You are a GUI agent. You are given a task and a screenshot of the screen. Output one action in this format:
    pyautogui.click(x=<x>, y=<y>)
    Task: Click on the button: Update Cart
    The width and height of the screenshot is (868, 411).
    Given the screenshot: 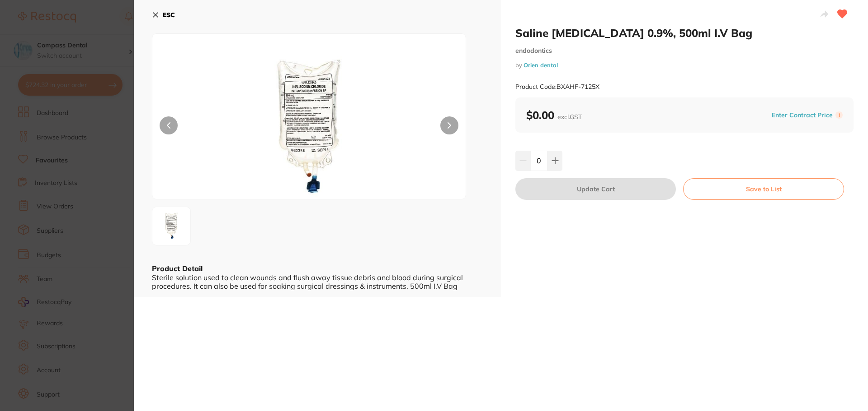 What is the action you would take?
    pyautogui.click(x=595, y=189)
    